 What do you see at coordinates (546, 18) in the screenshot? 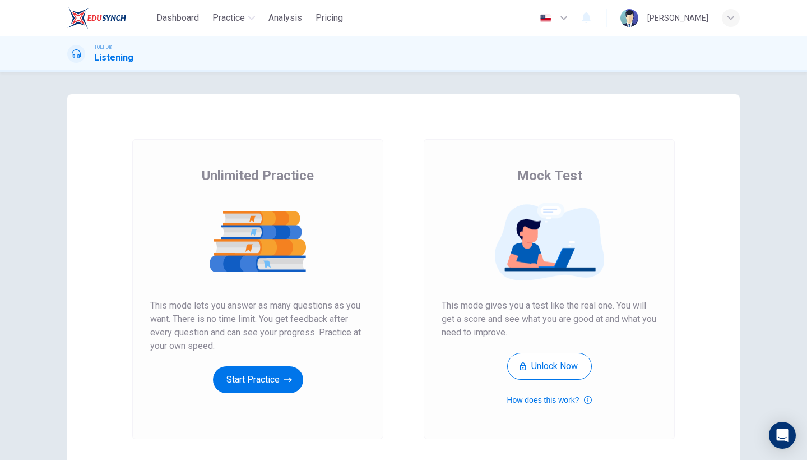
I see `img: en` at bounding box center [546, 18].